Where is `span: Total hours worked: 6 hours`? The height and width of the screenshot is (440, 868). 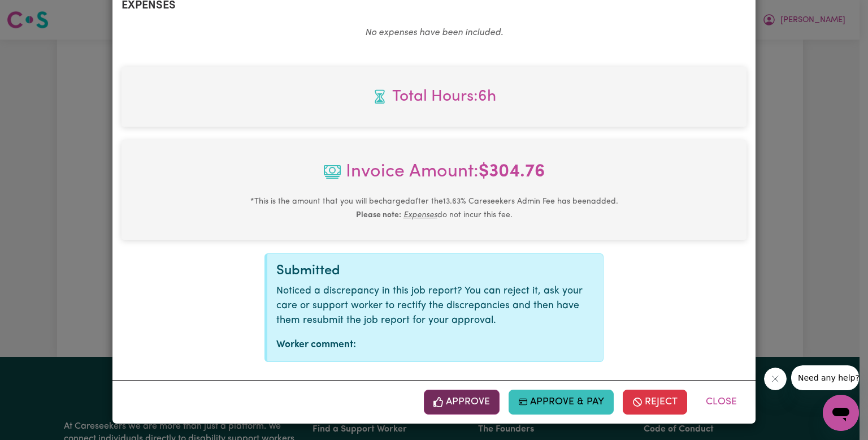
span: Total hours worked: 6 hours is located at coordinates (434, 97).